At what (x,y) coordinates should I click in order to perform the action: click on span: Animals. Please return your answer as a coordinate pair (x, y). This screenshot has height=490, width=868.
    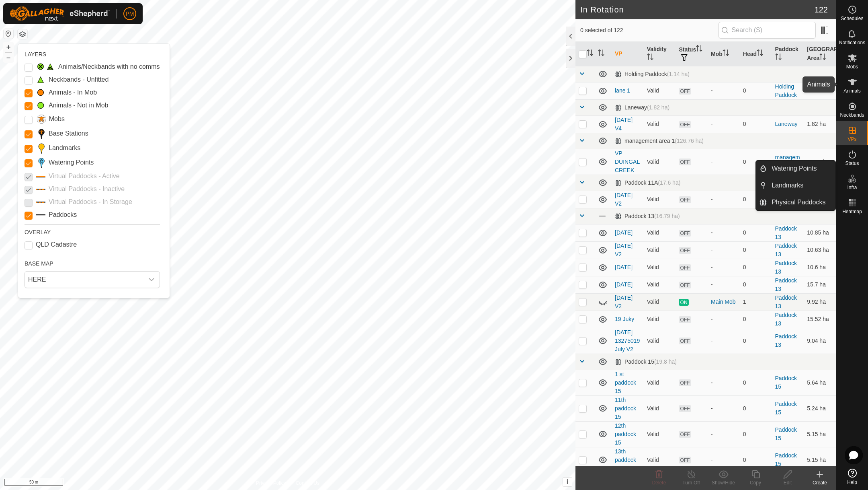
    Looking at the image, I should click on (853, 91).